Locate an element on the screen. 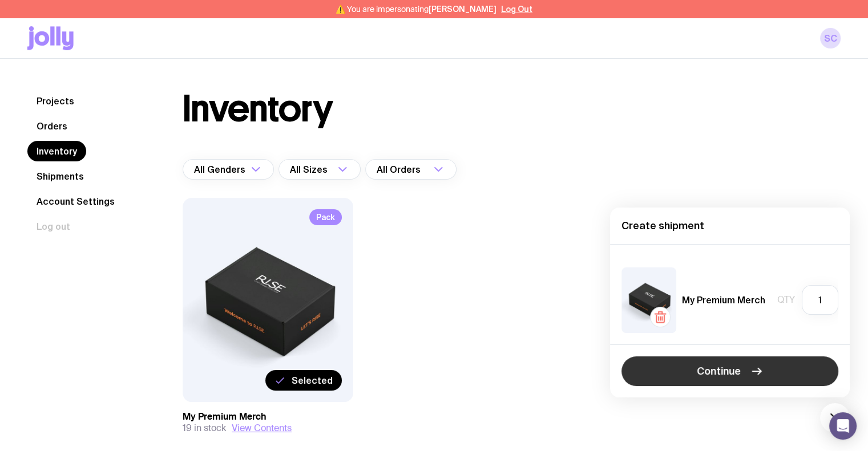 The height and width of the screenshot is (451, 868). span: All Sizes is located at coordinates (310, 170).